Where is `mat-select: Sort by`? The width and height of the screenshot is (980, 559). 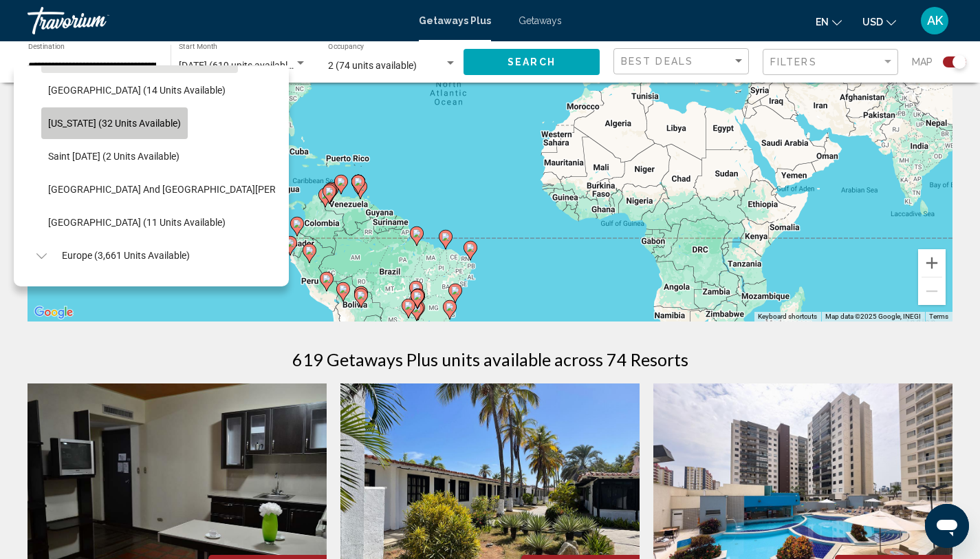
mat-select: Sort by is located at coordinates (683, 62).